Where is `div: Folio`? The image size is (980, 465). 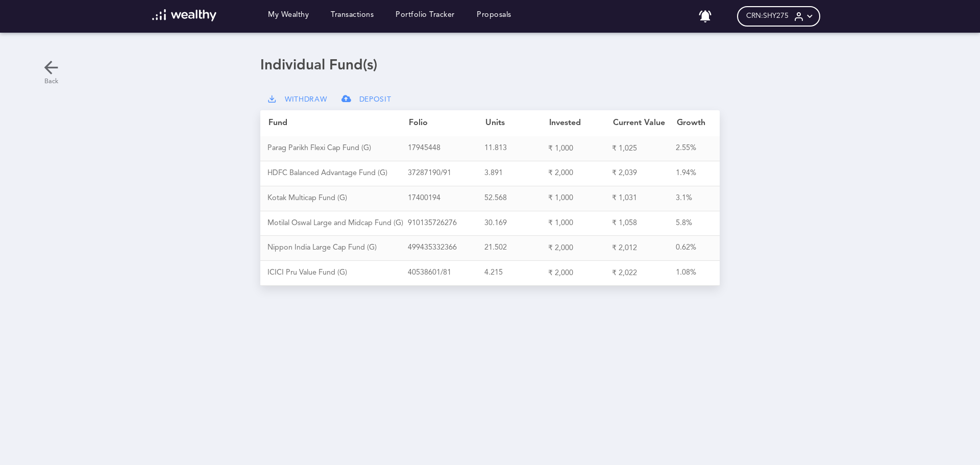 div: Folio is located at coordinates (447, 123).